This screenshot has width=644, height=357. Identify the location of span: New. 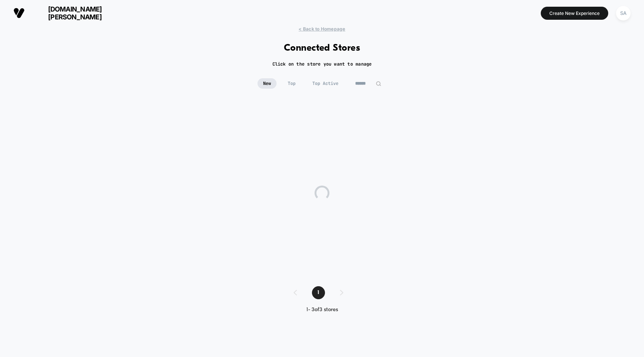
(267, 84).